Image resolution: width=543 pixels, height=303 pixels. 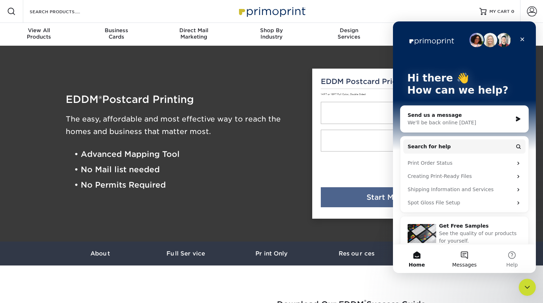 What do you see at coordinates (193, 34) in the screenshot?
I see `div: Marketing` at bounding box center [193, 34].